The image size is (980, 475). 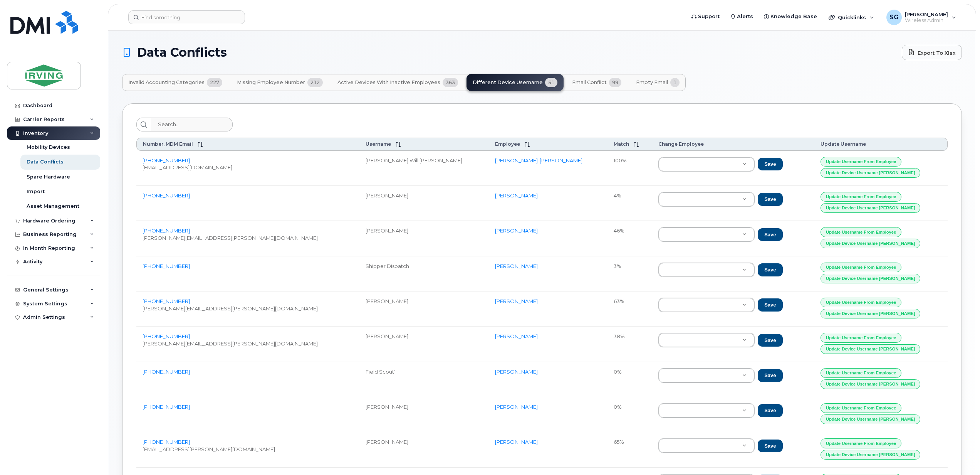 What do you see at coordinates (167, 82) in the screenshot?
I see `span: Invalid Accounting Categories` at bounding box center [167, 82].